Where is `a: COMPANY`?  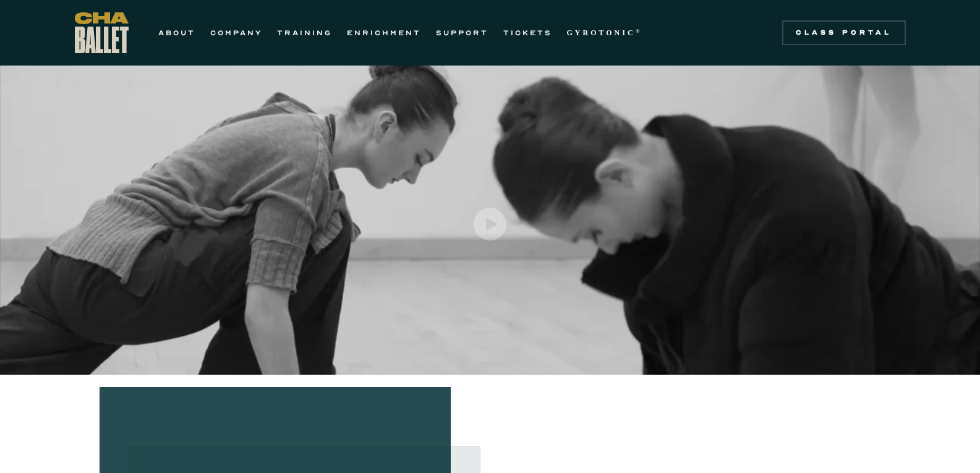
a: COMPANY is located at coordinates (236, 33).